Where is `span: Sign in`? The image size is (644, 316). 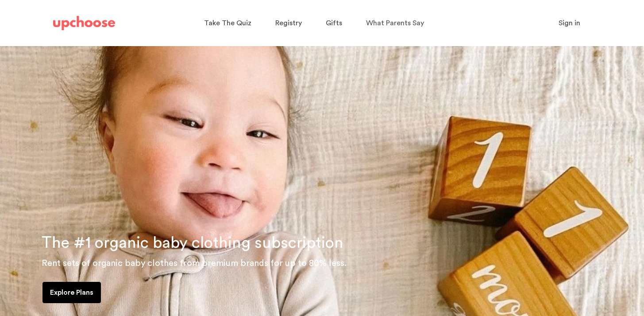 span: Sign in is located at coordinates (569, 23).